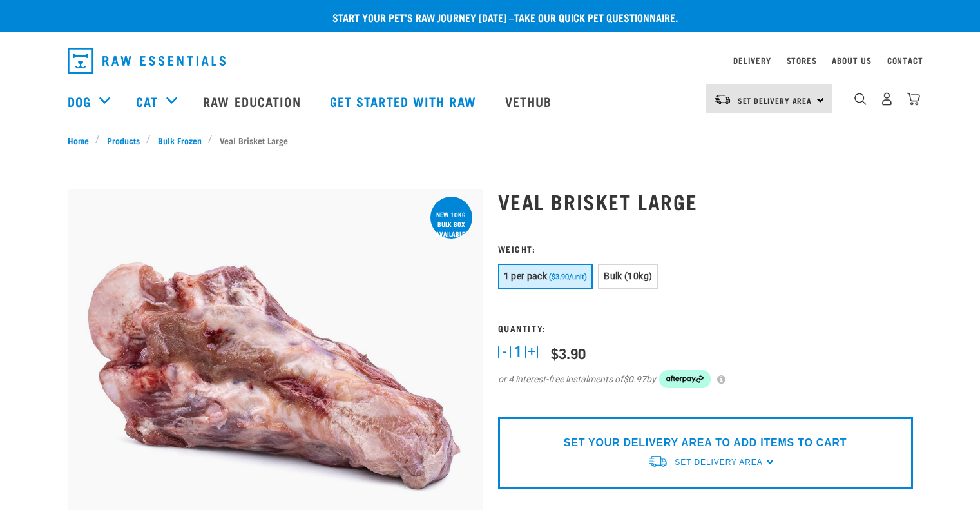  I want to click on p: SET YOUR DELIVERY AREA TO ADD ITEMS TO CART, so click(704, 443).